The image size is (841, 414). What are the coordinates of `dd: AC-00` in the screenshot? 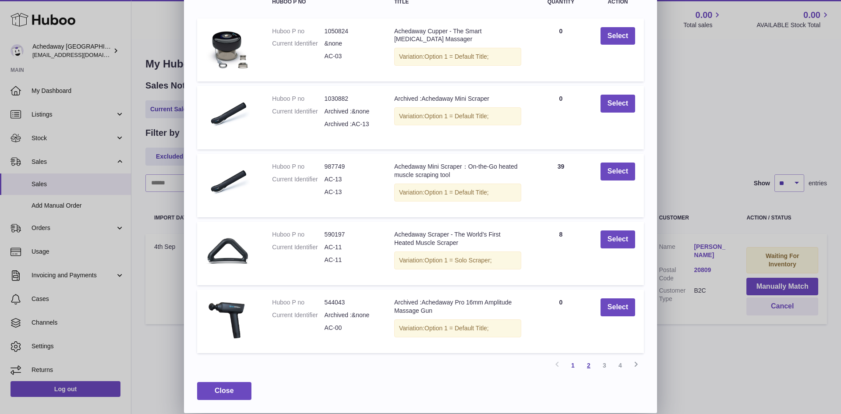 It's located at (350, 328).